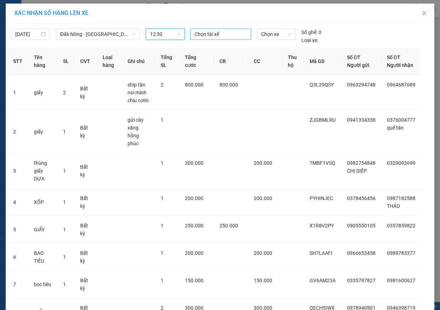 This screenshot has width=440, height=310. Describe the element at coordinates (321, 198) in the screenshot. I see `span: PYHINJEC` at that location.